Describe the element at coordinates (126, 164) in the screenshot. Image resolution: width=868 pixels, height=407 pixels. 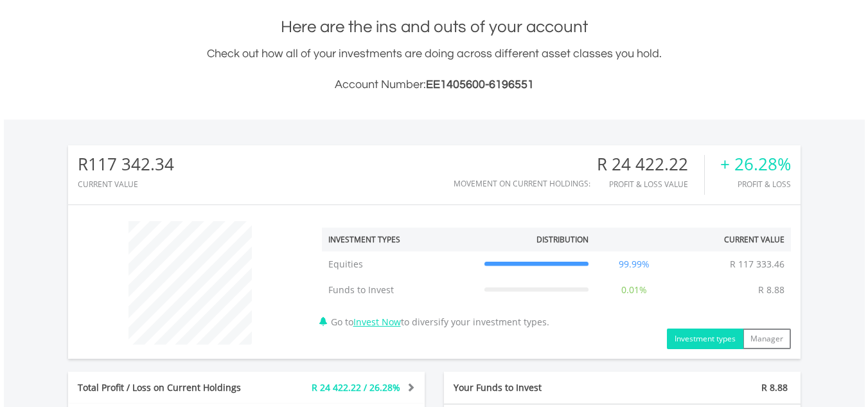
I see `div: R117 342.34` at that location.